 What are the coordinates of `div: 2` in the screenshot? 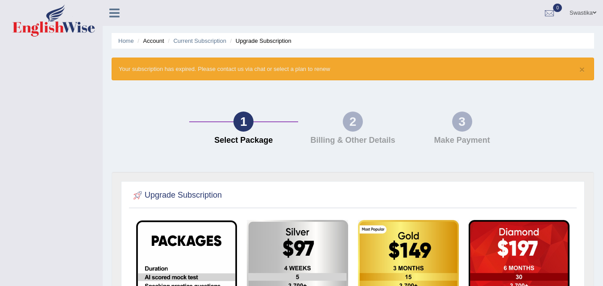 It's located at (353, 121).